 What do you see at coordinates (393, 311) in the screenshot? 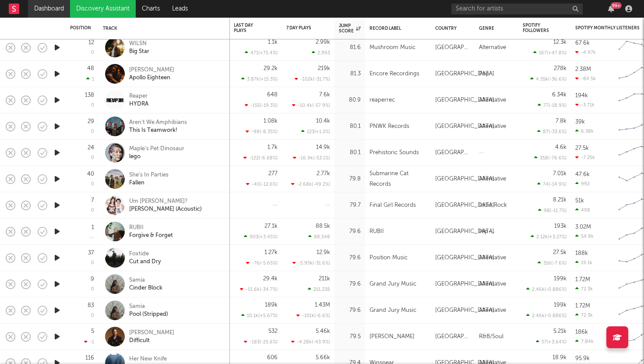
I see `div: Grand Jury Music` at bounding box center [393, 311].